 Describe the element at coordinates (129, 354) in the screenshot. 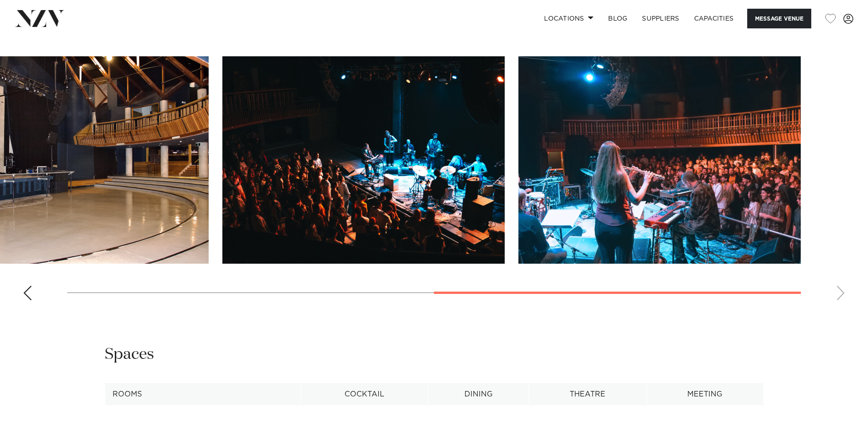

I see `h2: Spaces` at that location.